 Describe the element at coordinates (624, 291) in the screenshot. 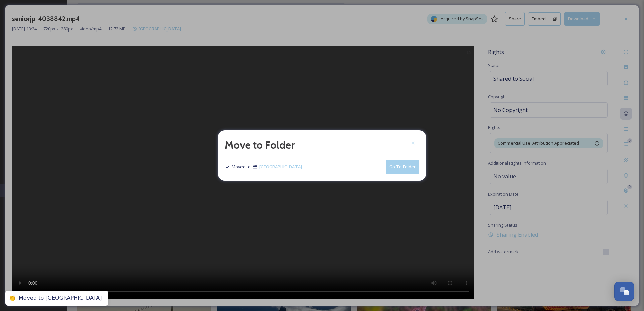

I see `button: Open Chat` at that location.